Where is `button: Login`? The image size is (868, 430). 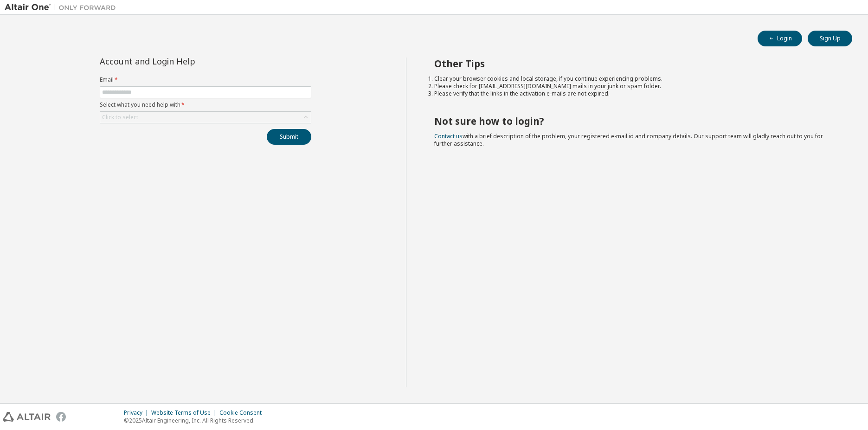
button: Login is located at coordinates (779, 39).